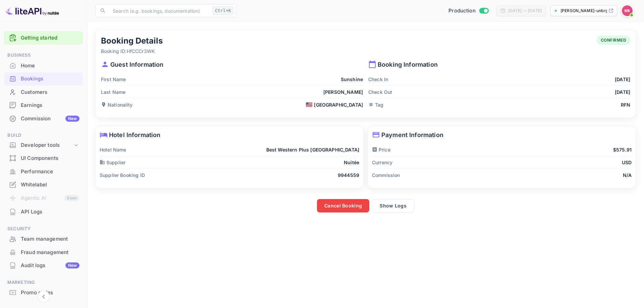  Describe the element at coordinates (43, 172) in the screenshot. I see `a: Performance` at that location.